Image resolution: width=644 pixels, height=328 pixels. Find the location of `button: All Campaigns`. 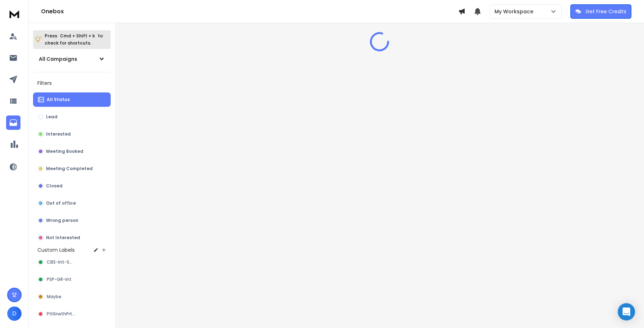

button: All Campaigns is located at coordinates (72, 59).